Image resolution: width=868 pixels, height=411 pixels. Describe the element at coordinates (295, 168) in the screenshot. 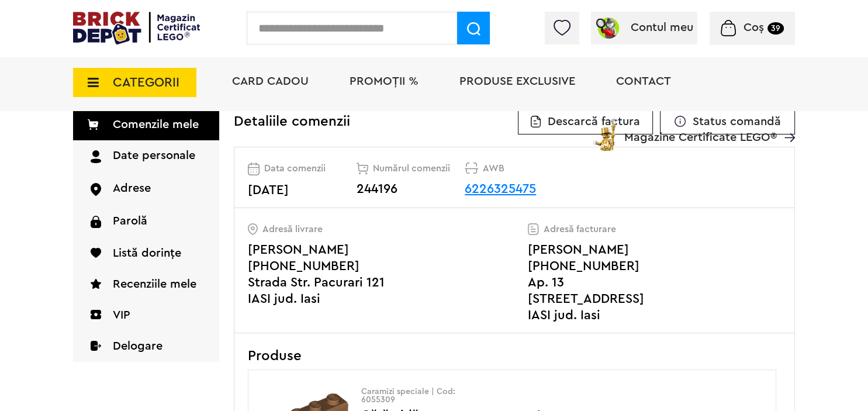

I see `span: Data comenzii` at that location.